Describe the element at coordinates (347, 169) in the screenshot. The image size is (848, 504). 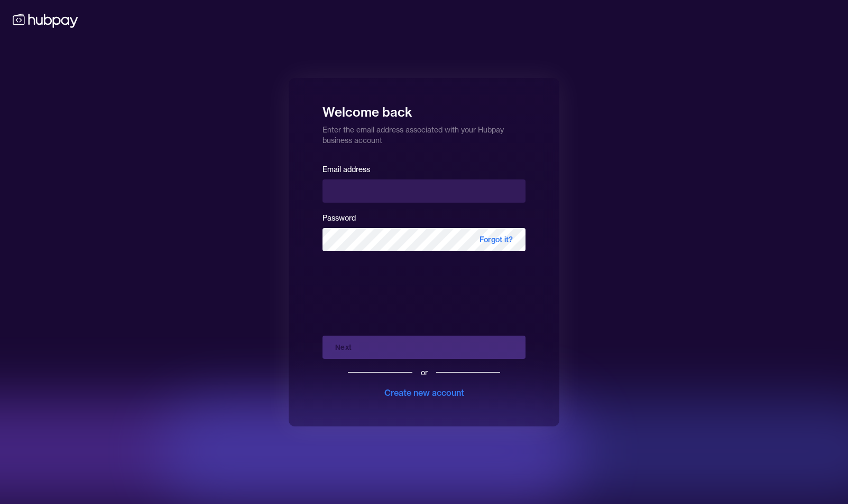
I see `label: Email address` at that location.